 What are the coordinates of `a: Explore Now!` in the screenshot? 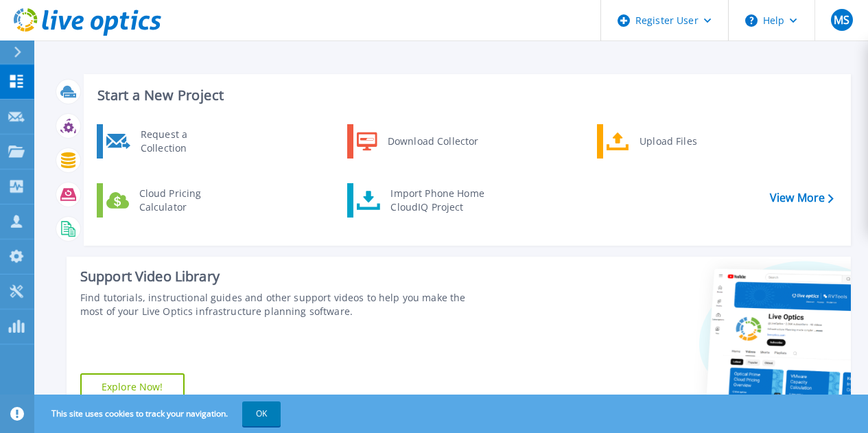 It's located at (132, 388).